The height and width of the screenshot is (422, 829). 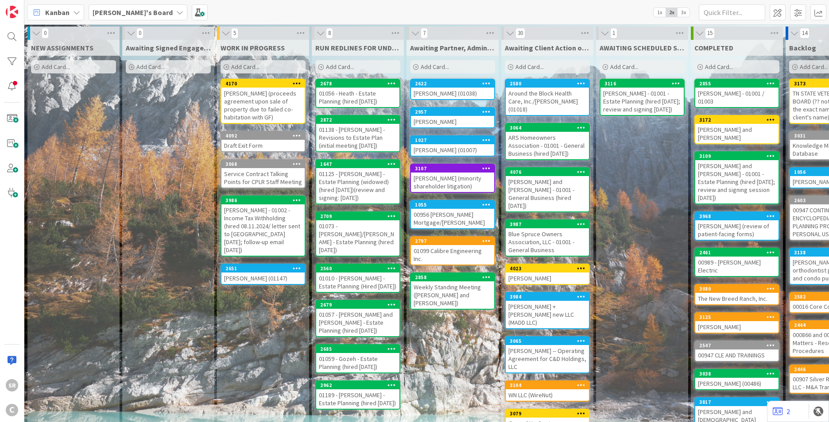 I want to click on span: Kanban, so click(x=57, y=12).